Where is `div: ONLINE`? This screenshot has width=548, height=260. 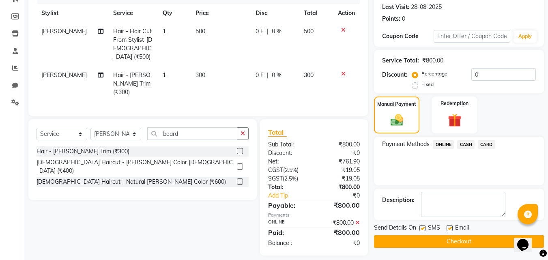
div: ONLINE is located at coordinates (288, 223).